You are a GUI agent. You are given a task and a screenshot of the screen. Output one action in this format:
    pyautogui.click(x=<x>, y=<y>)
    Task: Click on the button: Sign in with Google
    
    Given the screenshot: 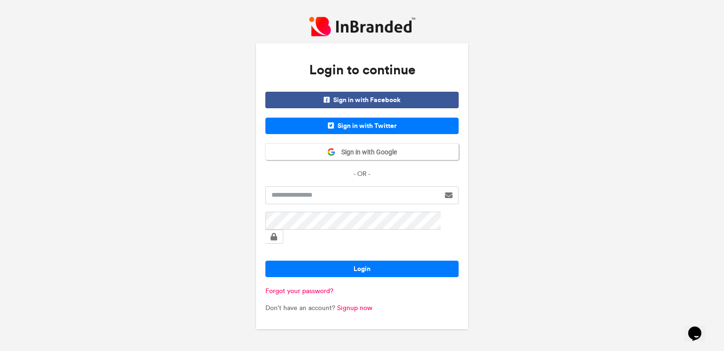 What is the action you would take?
    pyautogui.click(x=362, y=152)
    